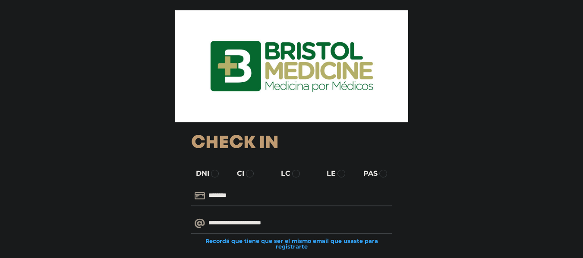  What do you see at coordinates (236, 174) in the screenshot?
I see `label: CI` at bounding box center [236, 174].